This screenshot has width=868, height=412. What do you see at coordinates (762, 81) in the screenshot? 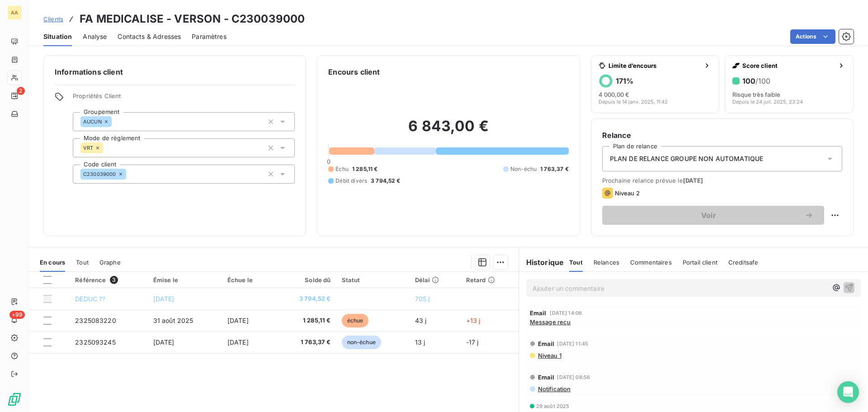
I see `span: /100` at bounding box center [762, 81].